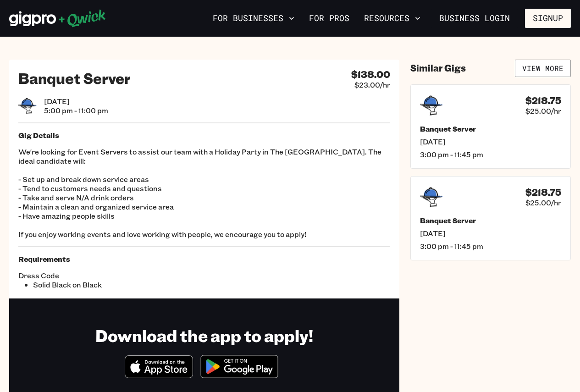 Image resolution: width=580 pixels, height=392 pixels. What do you see at coordinates (204, 135) in the screenshot?
I see `h5: Gig Details` at bounding box center [204, 135].